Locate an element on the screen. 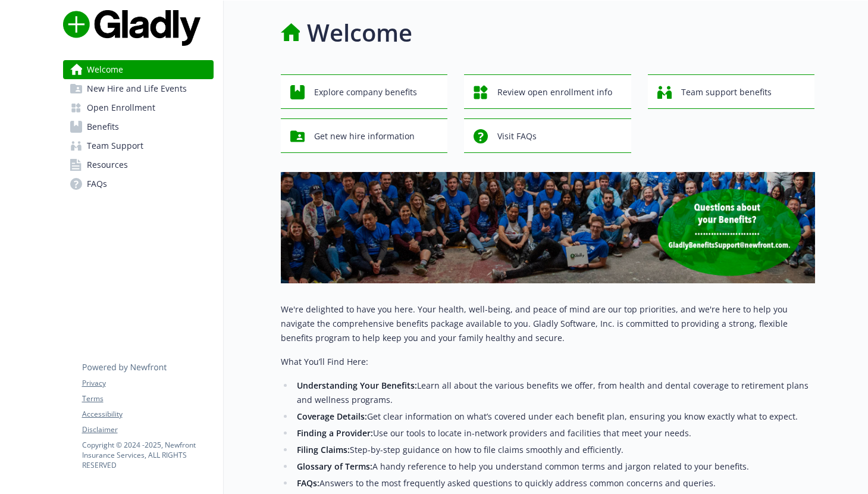 The height and width of the screenshot is (494, 868). span: Team Support is located at coordinates (114, 146).